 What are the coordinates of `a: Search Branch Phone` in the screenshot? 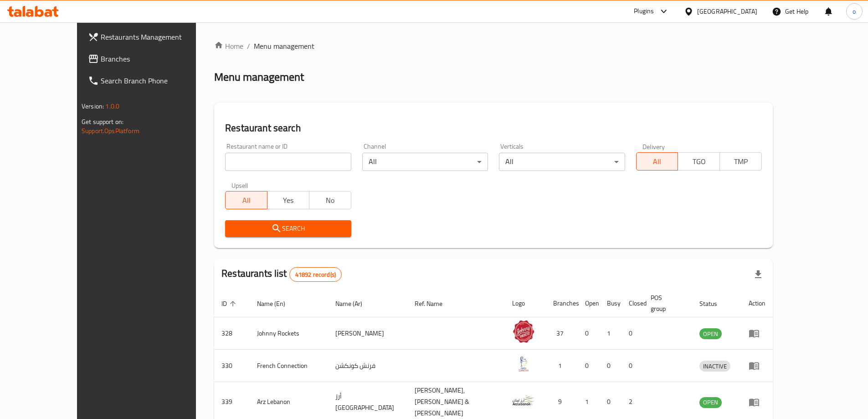 It's located at (151, 80).